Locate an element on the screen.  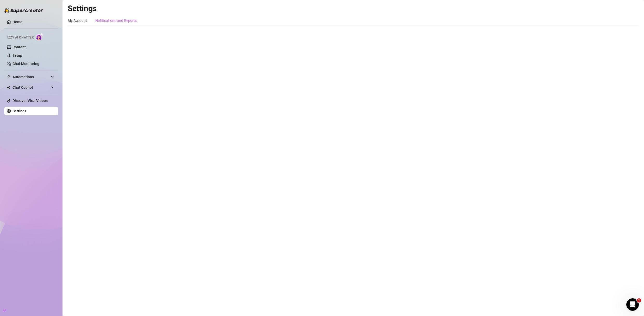
a: Content is located at coordinates (19, 47).